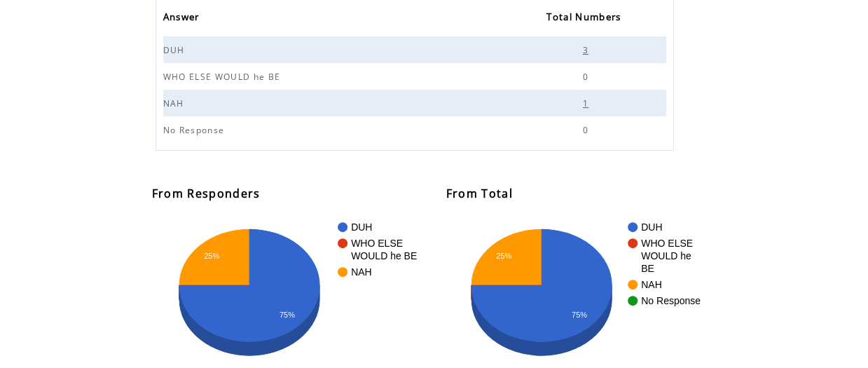  I want to click on span: From Responders, so click(206, 194).